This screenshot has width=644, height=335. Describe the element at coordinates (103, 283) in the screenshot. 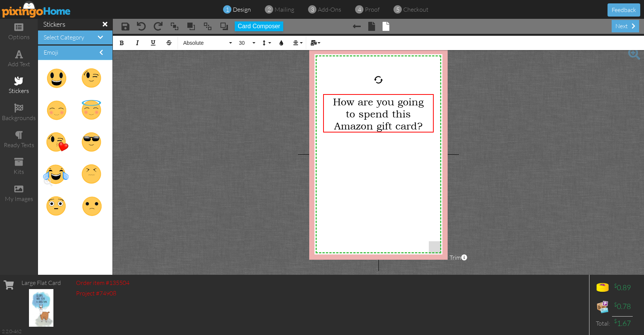

I see `div: Order item #135504` at that location.